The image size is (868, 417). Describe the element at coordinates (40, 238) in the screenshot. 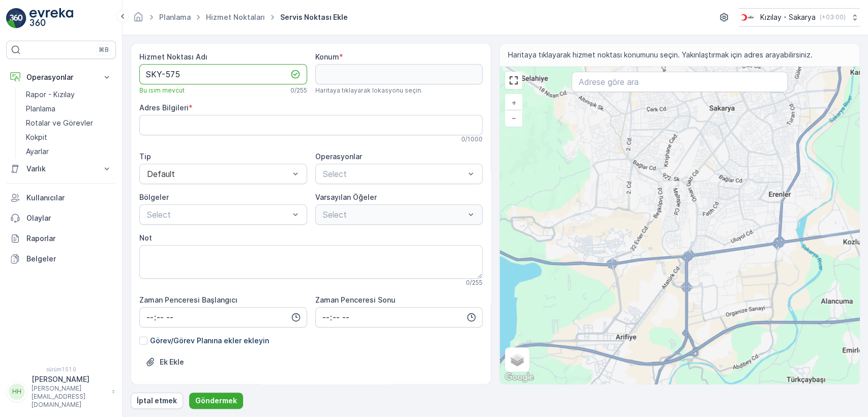

I see `font: Raporlar` at that location.